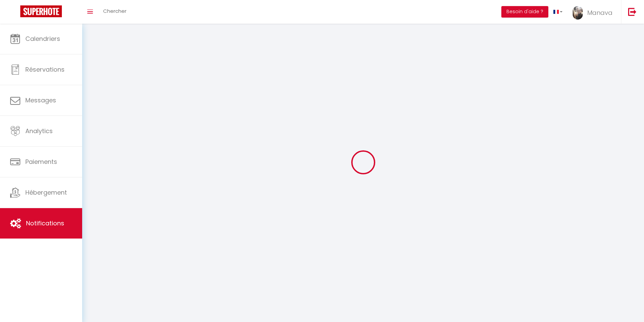  Describe the element at coordinates (632, 12) in the screenshot. I see `img: logout` at that location.